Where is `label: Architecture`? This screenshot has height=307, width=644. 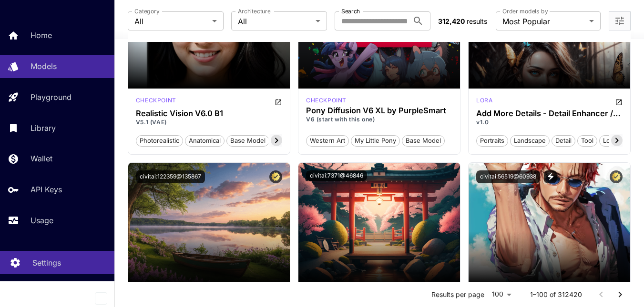
label: Architecture is located at coordinates (254, 11).